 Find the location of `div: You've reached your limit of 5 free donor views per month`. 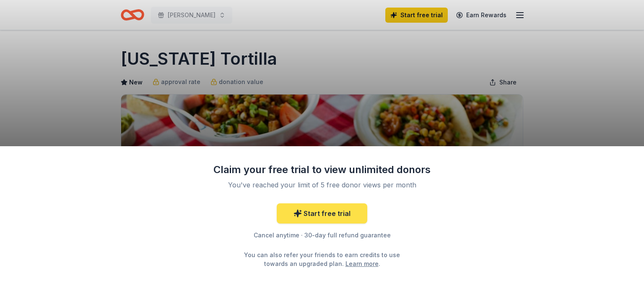

div: You've reached your limit of 5 free donor views per month is located at coordinates (322, 185).